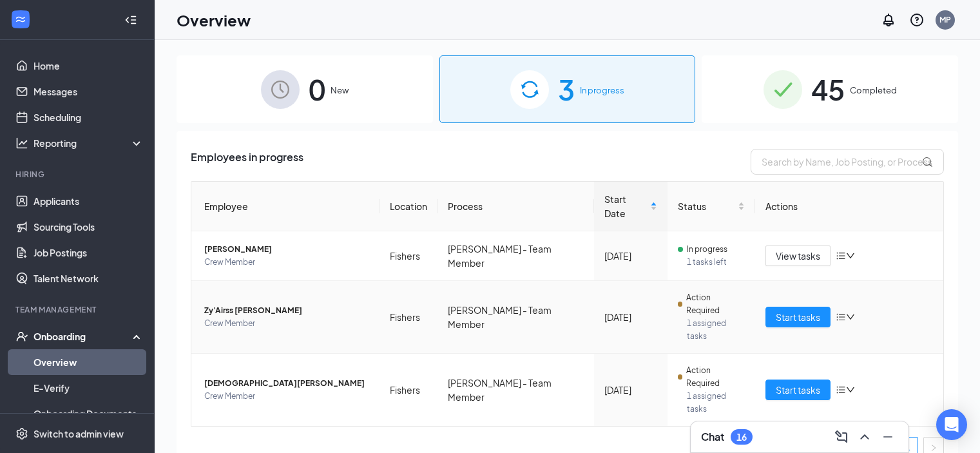 The image size is (980, 453). Describe the element at coordinates (516, 206) in the screenshot. I see `th: Process` at that location.